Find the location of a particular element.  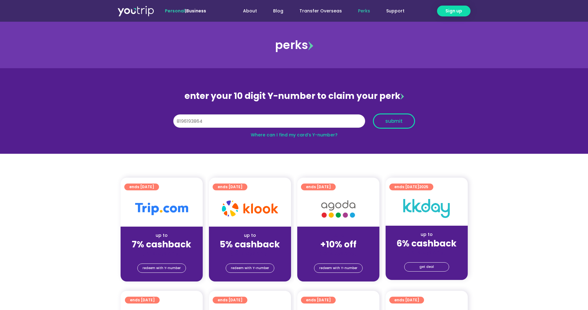

strong: 7% cashback is located at coordinates (161, 244).